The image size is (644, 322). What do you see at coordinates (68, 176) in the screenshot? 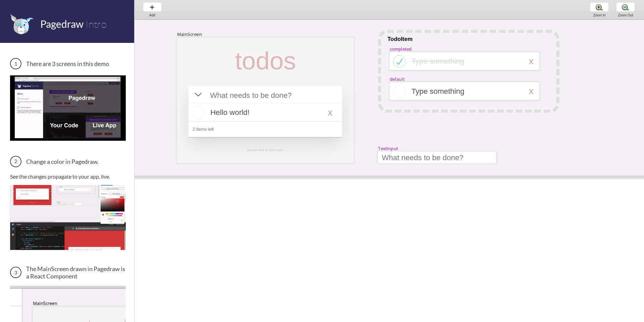
I see `p: See the changes propagate to your app, live.` at bounding box center [68, 176].